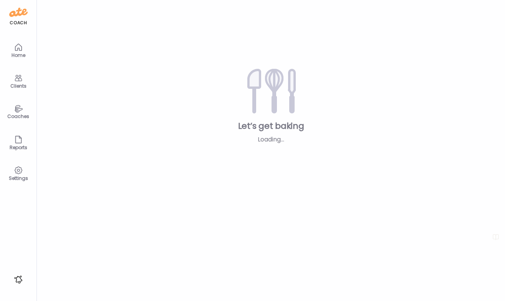  What do you see at coordinates (18, 178) in the screenshot?
I see `div: Settings` at bounding box center [18, 178].